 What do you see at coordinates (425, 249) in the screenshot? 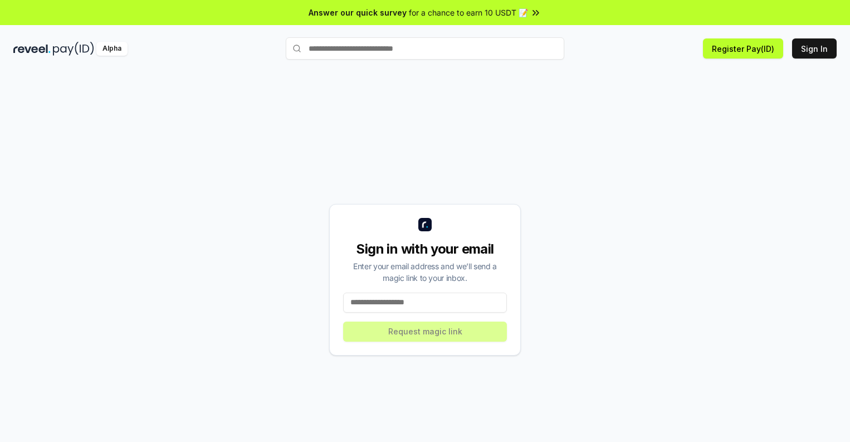
I see `div: Sign in with your email` at bounding box center [425, 249].